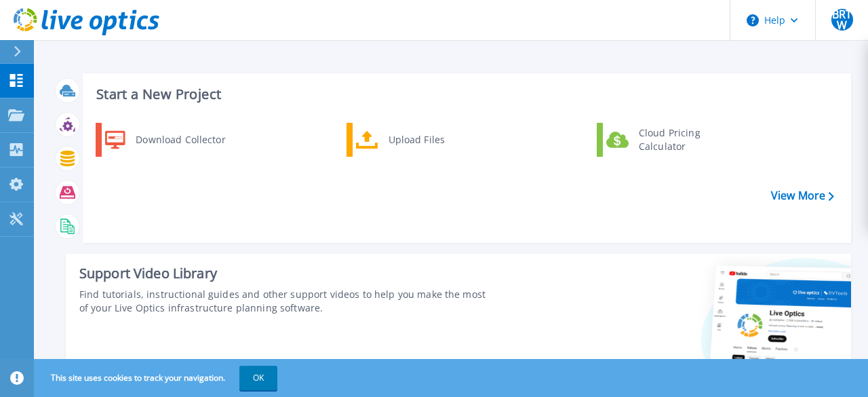 The height and width of the screenshot is (397, 868). I want to click on h3: Start a New Project, so click(465, 94).